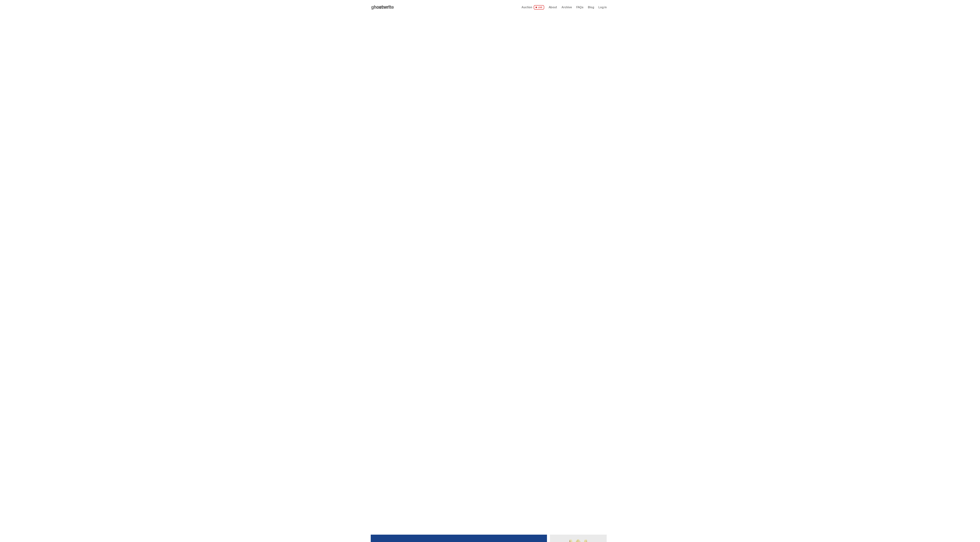  Describe the element at coordinates (553, 7) in the screenshot. I see `a: About` at that location.